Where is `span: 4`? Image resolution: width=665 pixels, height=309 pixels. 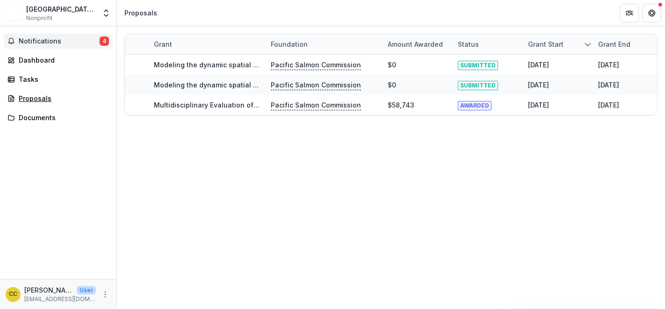 span: 4 is located at coordinates (104, 41).